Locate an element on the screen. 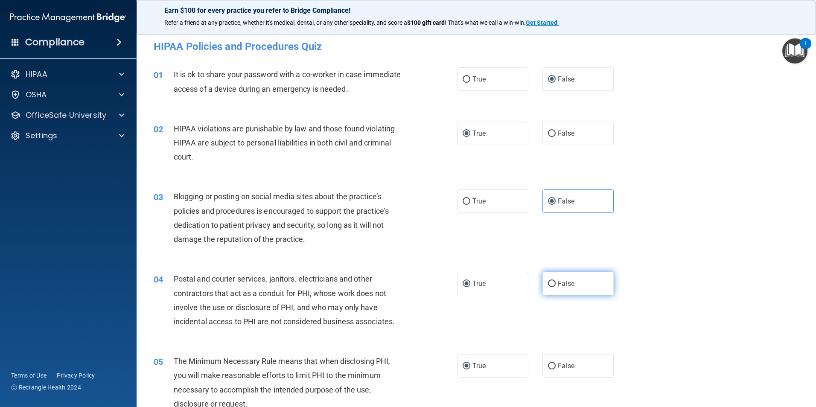 The image size is (816, 407). span: Ⓒ Rectangle Health 2024 is located at coordinates (46, 387).